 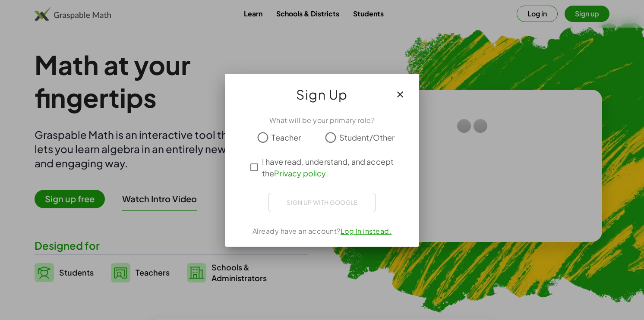 I want to click on span: Student/Other, so click(x=366, y=137).